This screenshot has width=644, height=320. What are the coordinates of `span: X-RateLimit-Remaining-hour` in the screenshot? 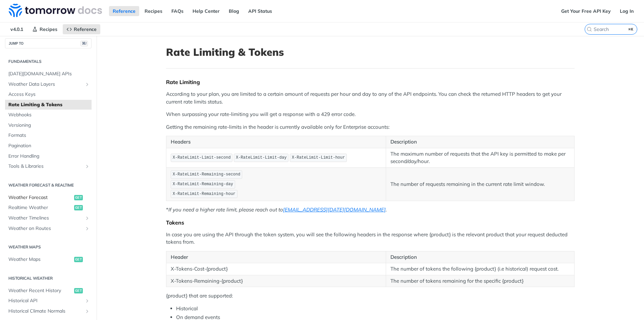 It's located at (204, 193).